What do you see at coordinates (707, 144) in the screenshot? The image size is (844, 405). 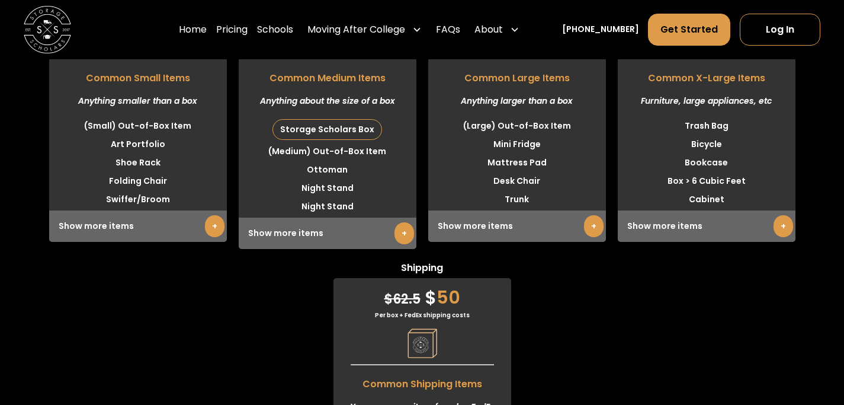 I see `li: Bicycle` at bounding box center [707, 144].